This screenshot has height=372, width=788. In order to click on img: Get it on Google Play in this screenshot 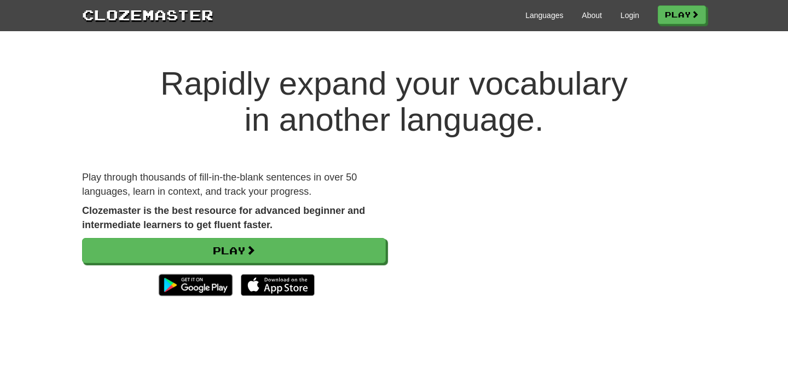, I will do `click(195, 285)`.